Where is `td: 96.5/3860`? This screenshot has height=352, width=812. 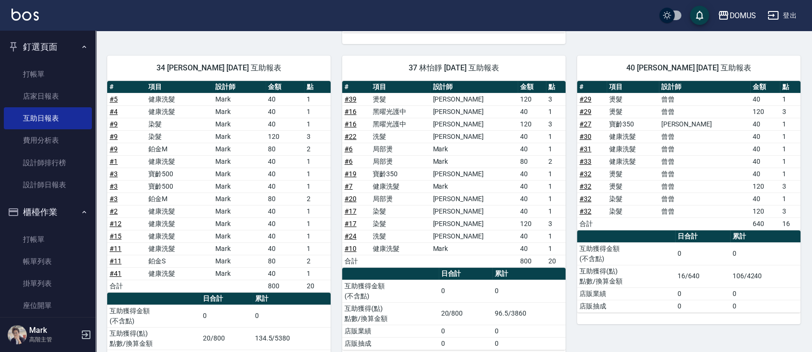 td: 96.5/3860 is located at coordinates (529, 313).